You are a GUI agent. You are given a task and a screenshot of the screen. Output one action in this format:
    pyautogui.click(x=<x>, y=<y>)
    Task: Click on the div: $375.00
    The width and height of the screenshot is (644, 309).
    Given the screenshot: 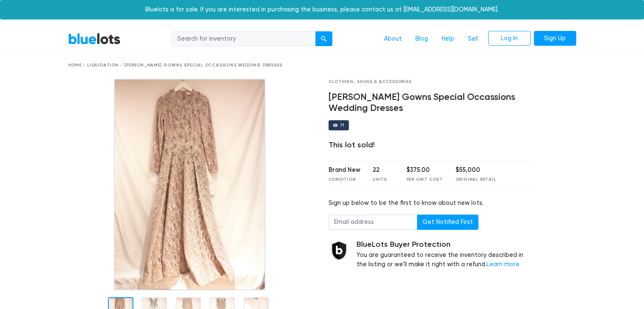 What is the action you would take?
    pyautogui.click(x=425, y=170)
    